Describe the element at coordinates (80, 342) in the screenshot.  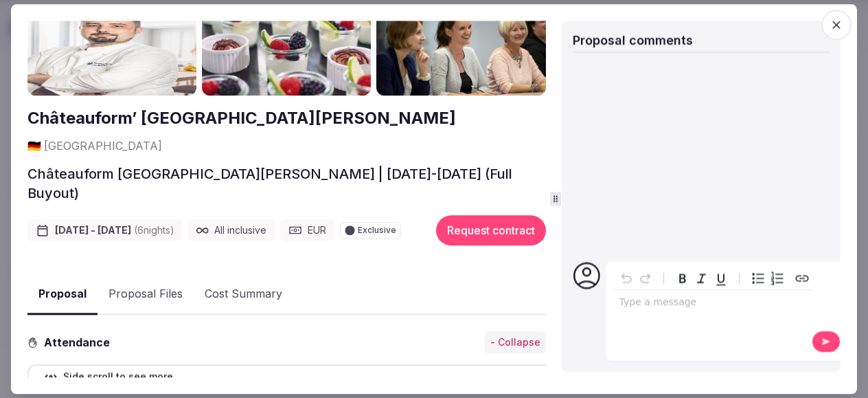
I see `h3: Attendance` at that location.